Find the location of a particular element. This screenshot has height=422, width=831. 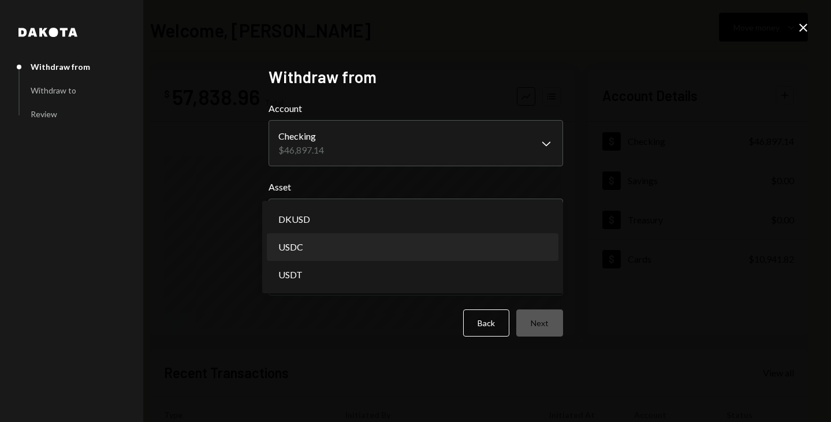

label: Asset is located at coordinates (416, 187).